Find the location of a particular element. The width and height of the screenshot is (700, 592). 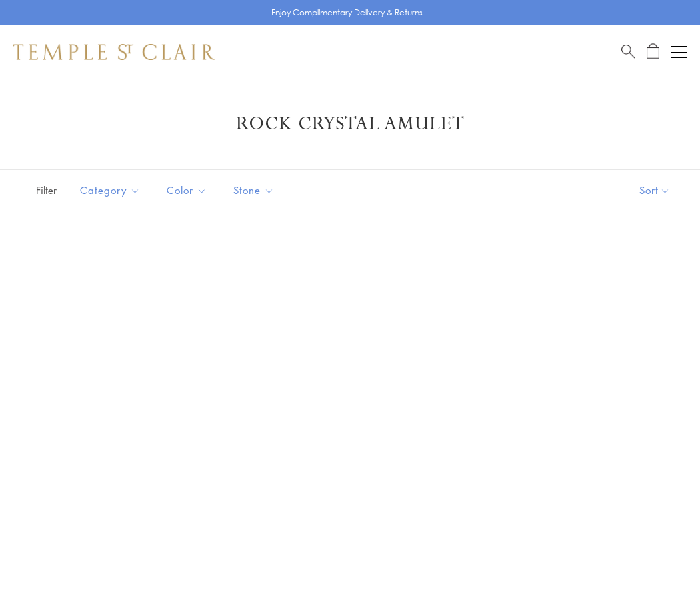

button: Category is located at coordinates (110, 190).